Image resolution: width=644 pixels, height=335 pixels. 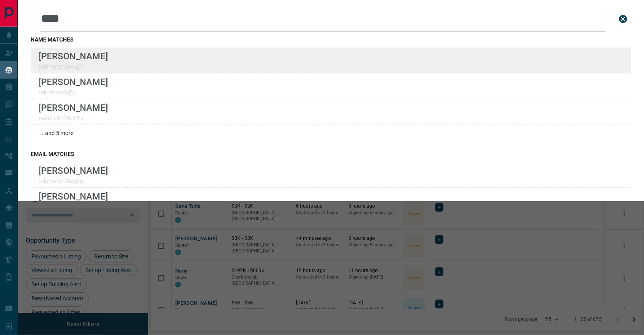 What do you see at coordinates (73, 118) in the screenshot?
I see `p: palak.p1204xx@x` at bounding box center [73, 118].